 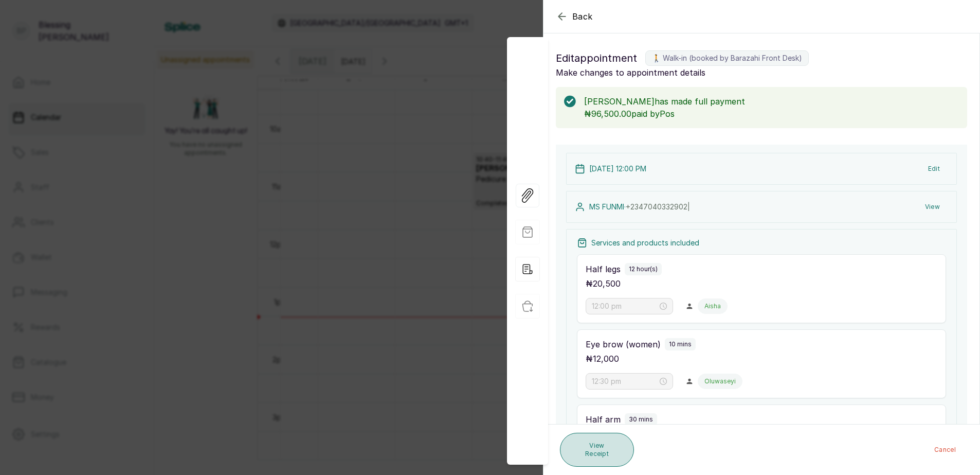 I want to click on p: Aisha, so click(x=713, y=307).